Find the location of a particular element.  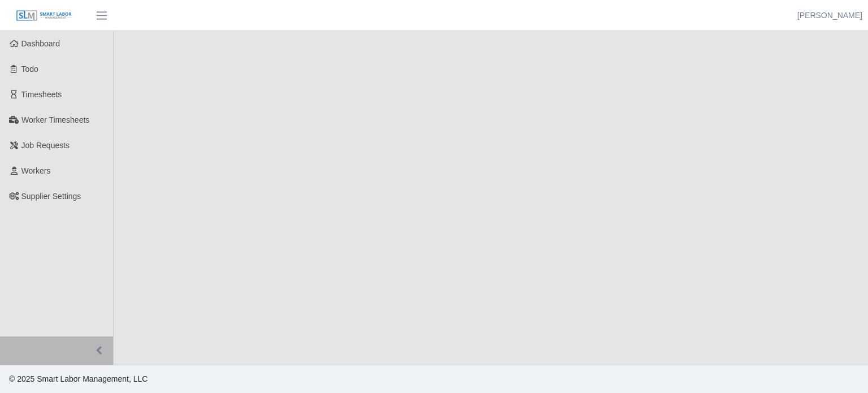

span: Supplier Settings is located at coordinates (52, 196).